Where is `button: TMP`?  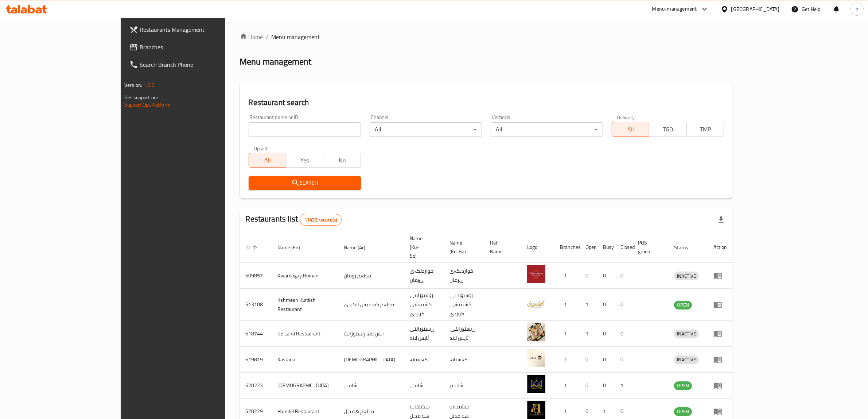
button: TMP is located at coordinates (705, 129).